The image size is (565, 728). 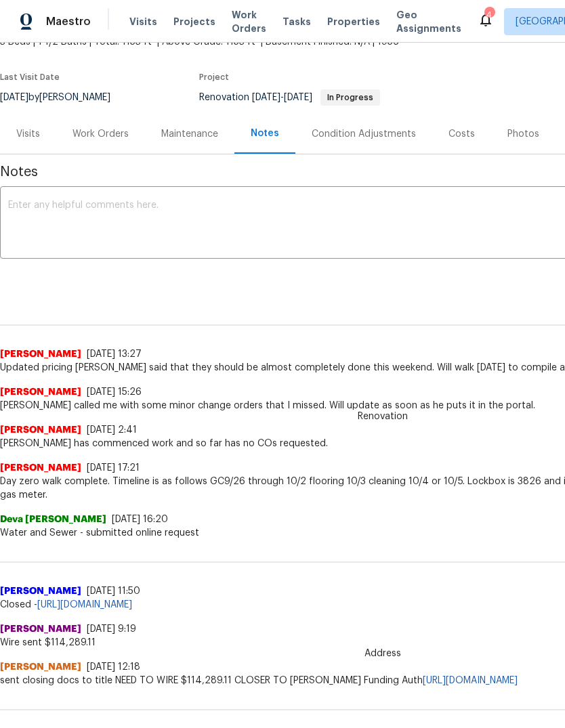 I want to click on div: Visits, so click(x=27, y=134).